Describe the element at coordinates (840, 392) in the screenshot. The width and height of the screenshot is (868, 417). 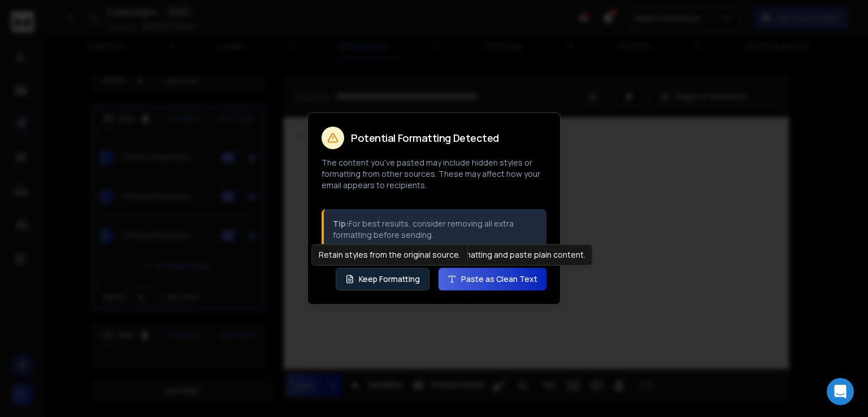
I see `div: Open Intercom Messenger` at that location.